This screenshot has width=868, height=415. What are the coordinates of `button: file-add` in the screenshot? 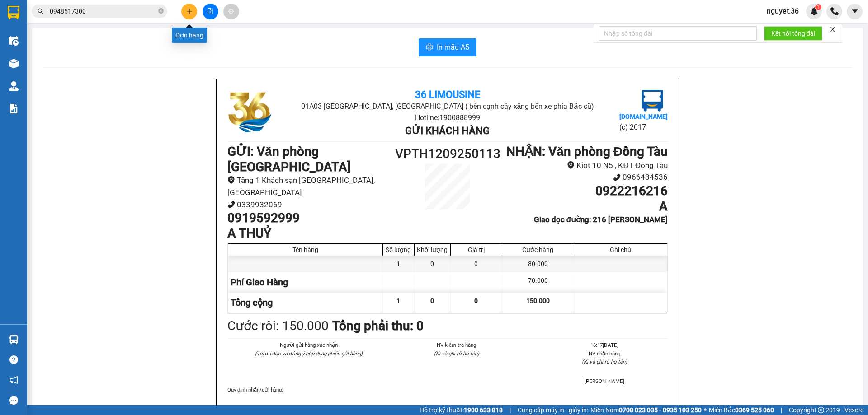 It's located at (210, 11).